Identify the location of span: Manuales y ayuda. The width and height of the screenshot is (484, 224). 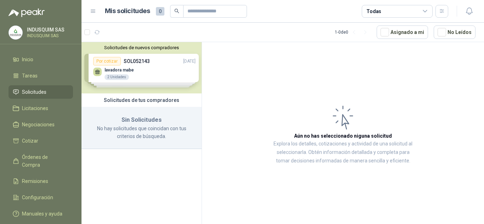
(42, 214).